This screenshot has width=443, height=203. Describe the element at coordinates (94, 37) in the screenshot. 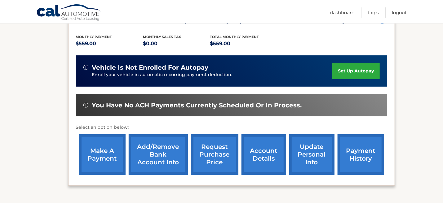

I see `span: Monthly Payment` at that location.